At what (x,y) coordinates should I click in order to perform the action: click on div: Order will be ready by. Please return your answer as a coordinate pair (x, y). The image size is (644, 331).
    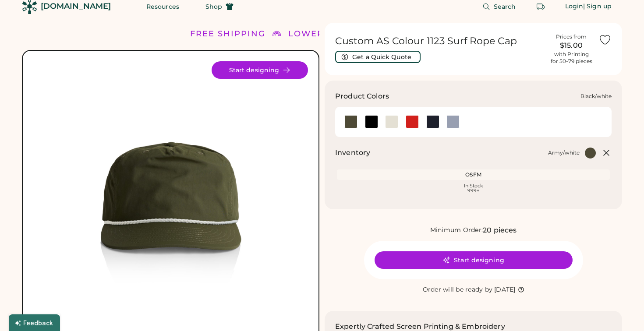
    Looking at the image, I should click on (458, 290).